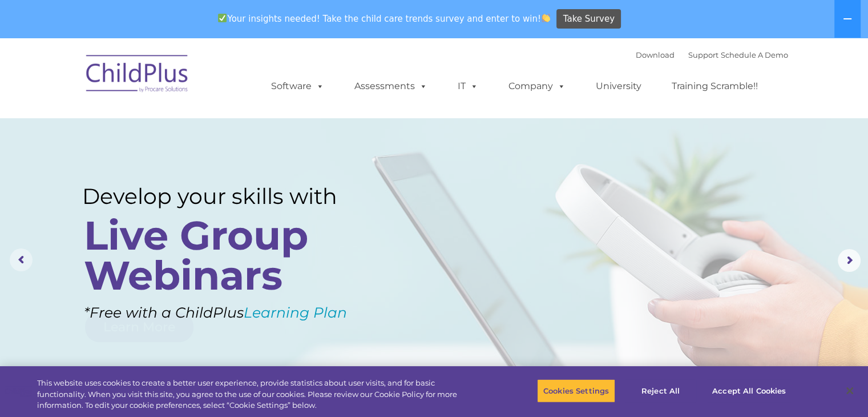 The height and width of the screenshot is (417, 868). Describe the element at coordinates (237, 312) in the screenshot. I see `rs-layer: *Free with a ChildPlus` at that location.